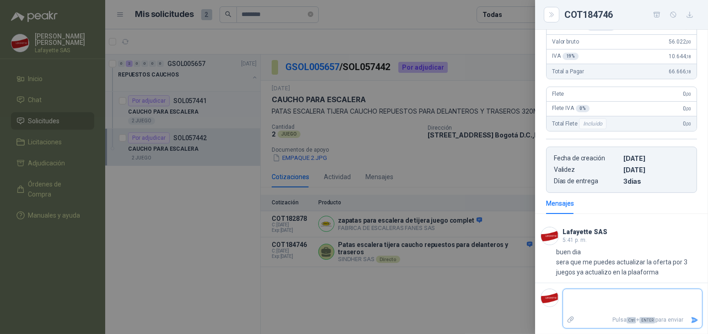 The width and height of the screenshot is (708, 334). I want to click on h3: Lafayette SAS, so click(585, 232).